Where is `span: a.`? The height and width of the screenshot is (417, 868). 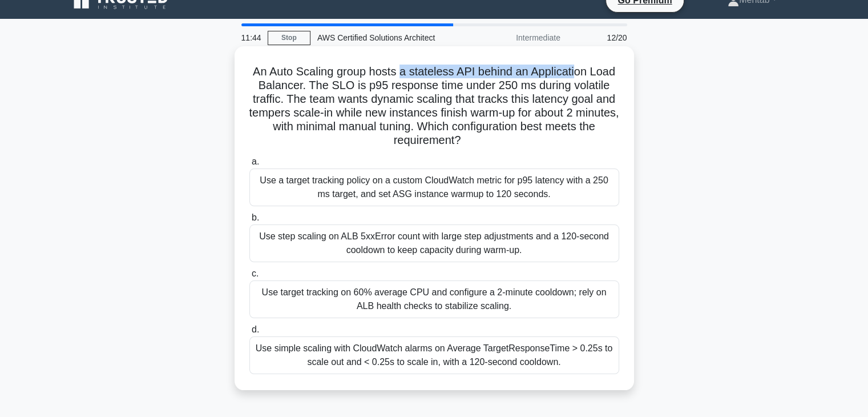 span: a. is located at coordinates (255, 161).